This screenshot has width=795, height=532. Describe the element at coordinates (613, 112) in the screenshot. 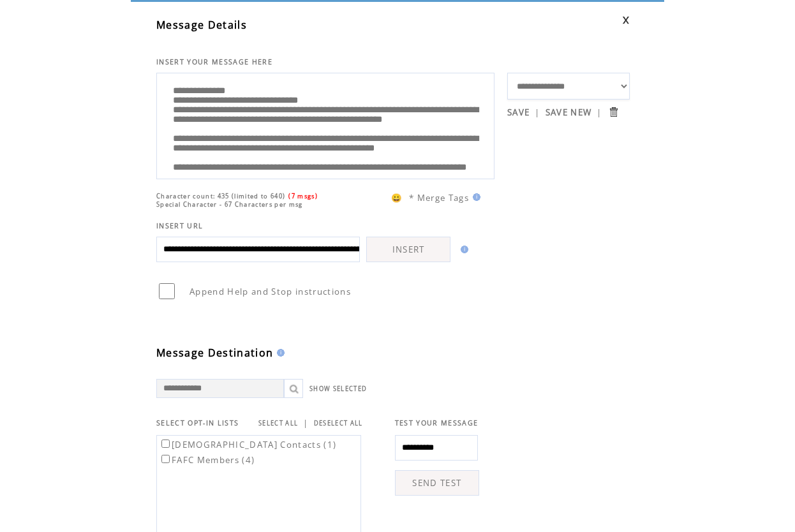

I see `input: Submit` at that location.